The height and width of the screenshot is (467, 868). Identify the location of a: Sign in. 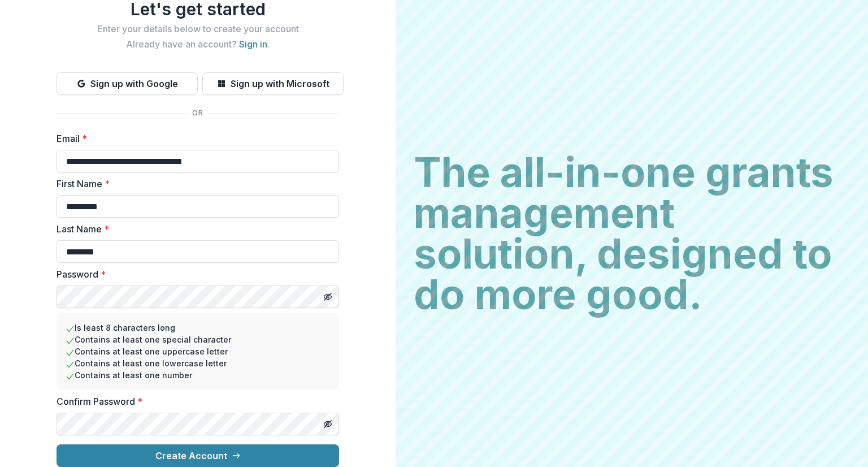
(253, 44).